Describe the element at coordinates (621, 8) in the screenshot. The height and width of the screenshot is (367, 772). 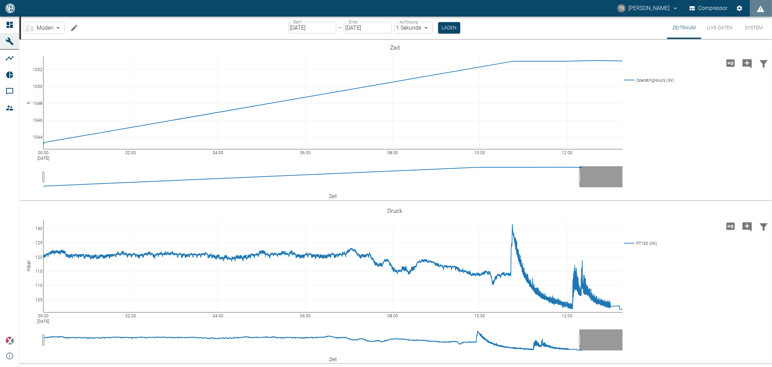
I see `div: TS` at that location.